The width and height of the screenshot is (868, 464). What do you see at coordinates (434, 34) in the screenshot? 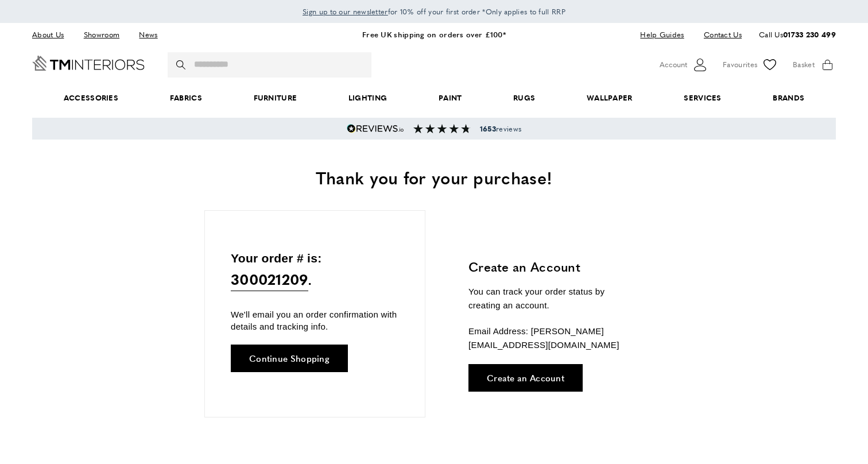
I see `a: Free UK shipping on orders over £100*` at bounding box center [434, 34].